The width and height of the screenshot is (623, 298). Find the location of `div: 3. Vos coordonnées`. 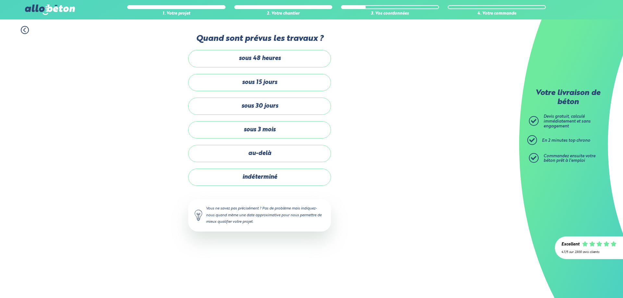

div: 3. Vos coordonnées is located at coordinates (390, 14).